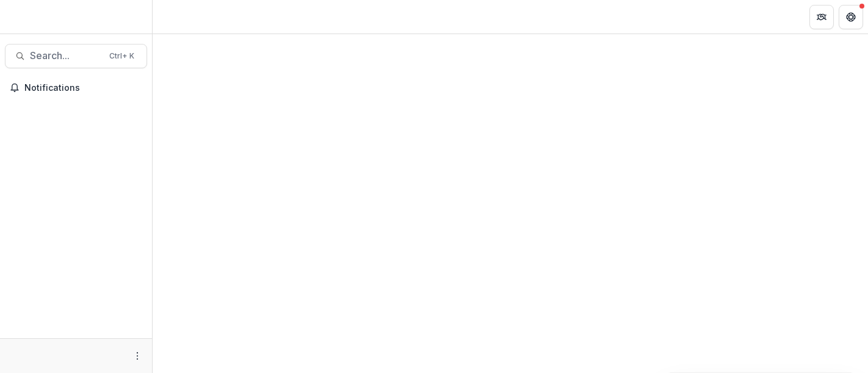 This screenshot has height=373, width=868. I want to click on span: Notifications, so click(83, 87).